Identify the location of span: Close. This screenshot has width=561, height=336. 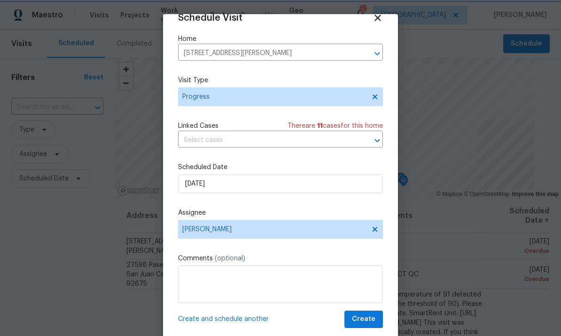
(378, 18).